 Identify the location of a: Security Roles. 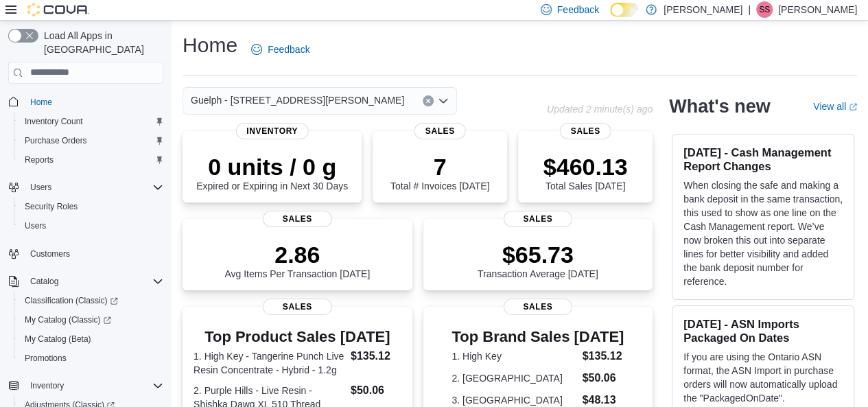
(51, 206).